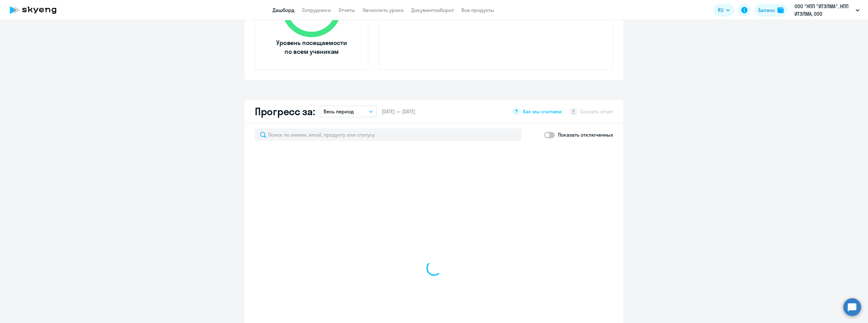 Image resolution: width=868 pixels, height=323 pixels. I want to click on a: Начислить уроки, so click(383, 10).